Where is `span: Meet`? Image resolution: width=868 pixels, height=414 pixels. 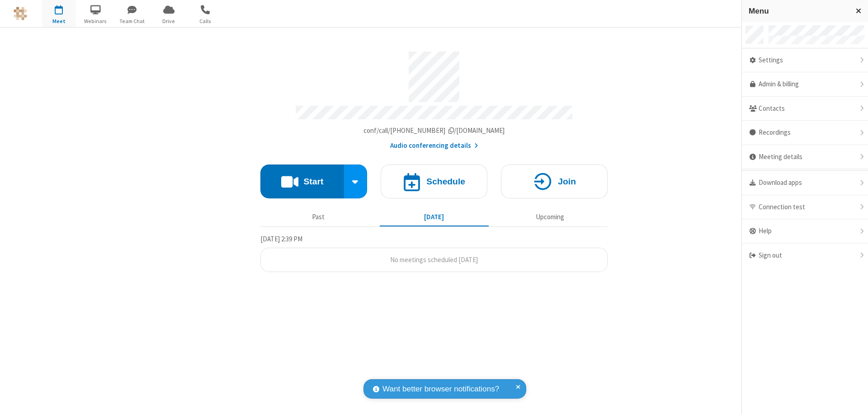
span: Meet is located at coordinates (59, 21).